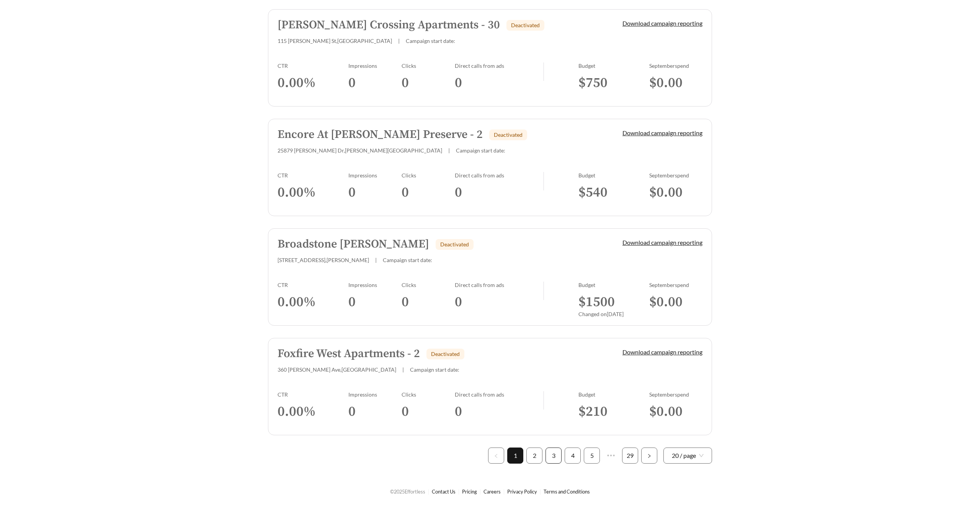  Describe the element at coordinates (566, 491) in the screenshot. I see `a: Terms and Conditions` at that location.